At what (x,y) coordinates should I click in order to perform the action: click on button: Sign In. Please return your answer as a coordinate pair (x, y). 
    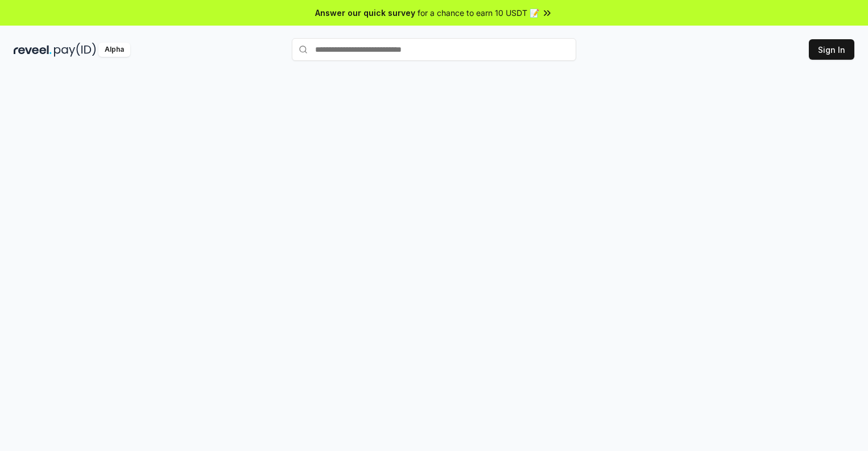
    Looking at the image, I should click on (832, 49).